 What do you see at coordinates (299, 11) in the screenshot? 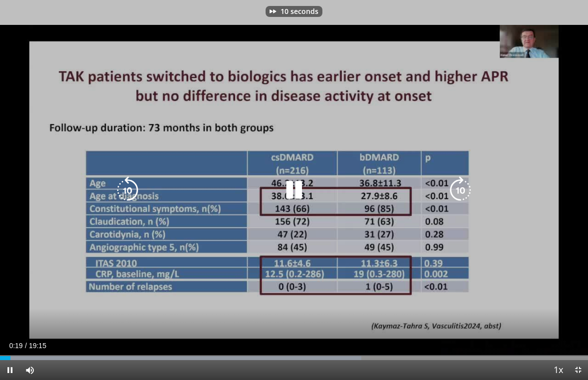
I see `p: 10 seconds` at bounding box center [299, 11].